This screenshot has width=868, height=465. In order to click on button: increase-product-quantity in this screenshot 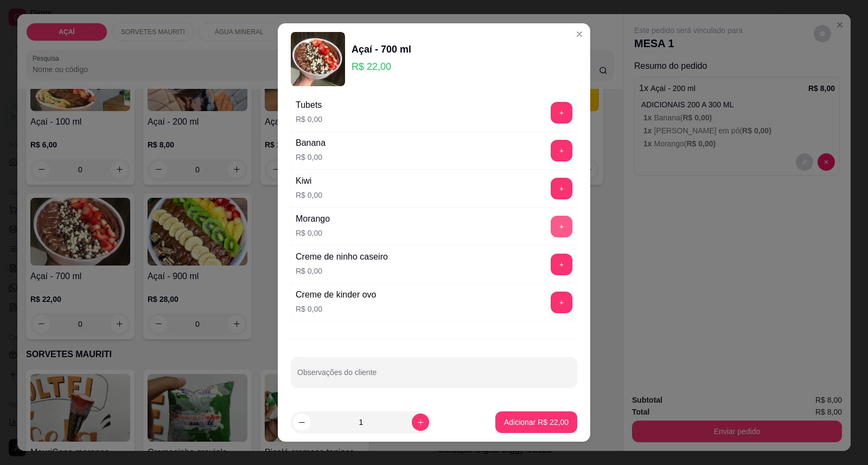, I will do `click(420, 422)`.